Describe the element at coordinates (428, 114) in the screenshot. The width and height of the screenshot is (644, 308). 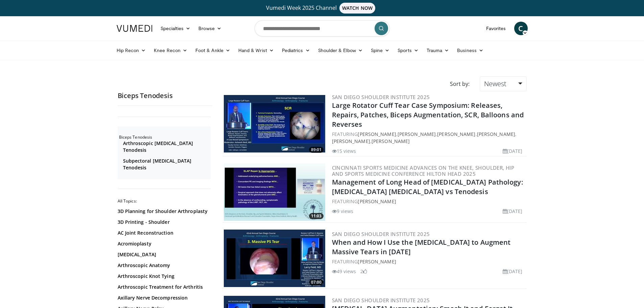
I see `a: Large Rotator Cuff Tear Case Symposium: Releases, Repairs, Patches, Biceps Augmentation, SCR, Bal...` at that location.